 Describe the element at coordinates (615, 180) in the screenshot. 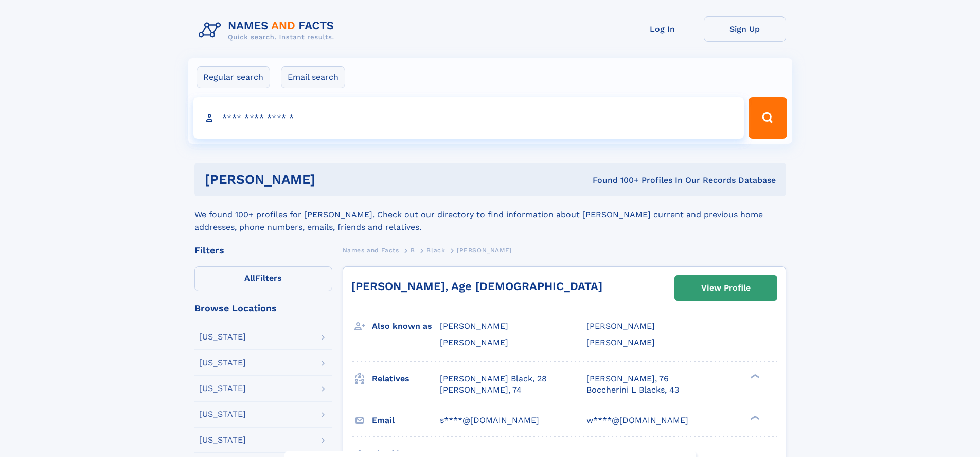

I see `div: Found 100+ Profiles In Our Records Database` at that location.